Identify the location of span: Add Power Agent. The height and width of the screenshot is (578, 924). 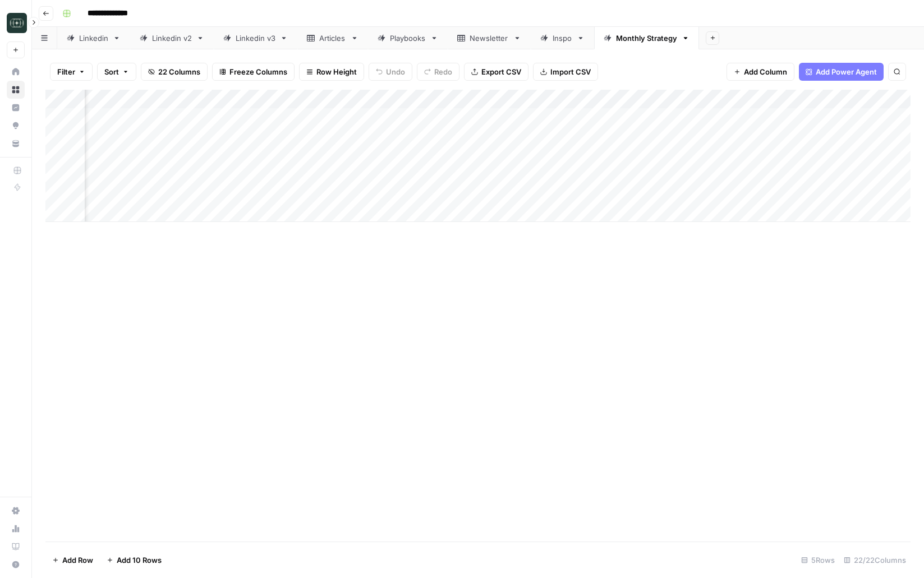
(847, 72).